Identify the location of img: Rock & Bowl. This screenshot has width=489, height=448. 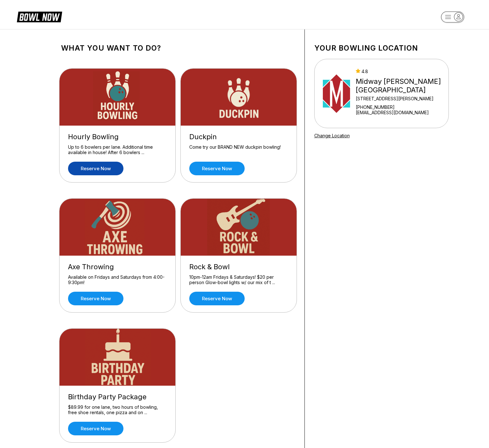
(239, 227).